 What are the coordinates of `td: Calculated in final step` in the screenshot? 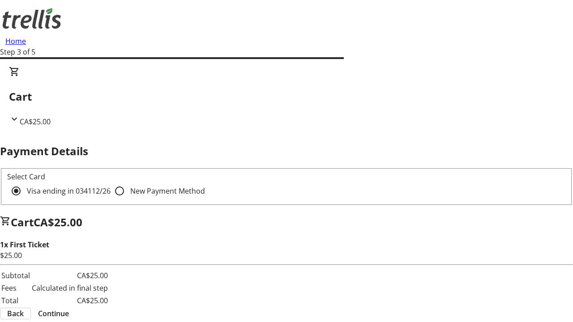 It's located at (70, 288).